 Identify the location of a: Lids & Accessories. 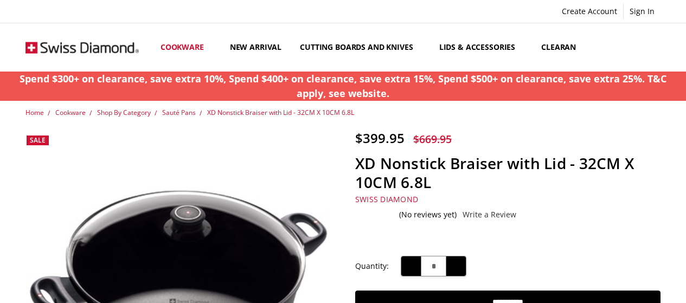
(481, 47).